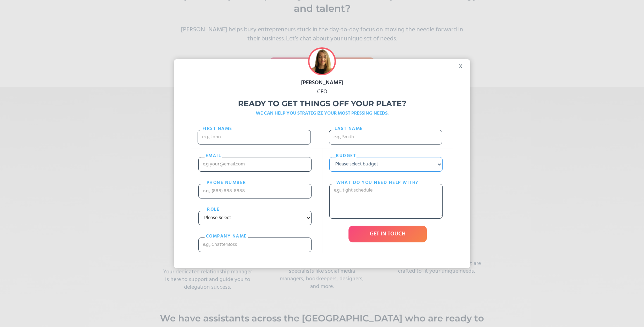 The height and width of the screenshot is (327, 644). What do you see at coordinates (385, 137) in the screenshot?
I see `input: e.g., Smith` at bounding box center [385, 137].